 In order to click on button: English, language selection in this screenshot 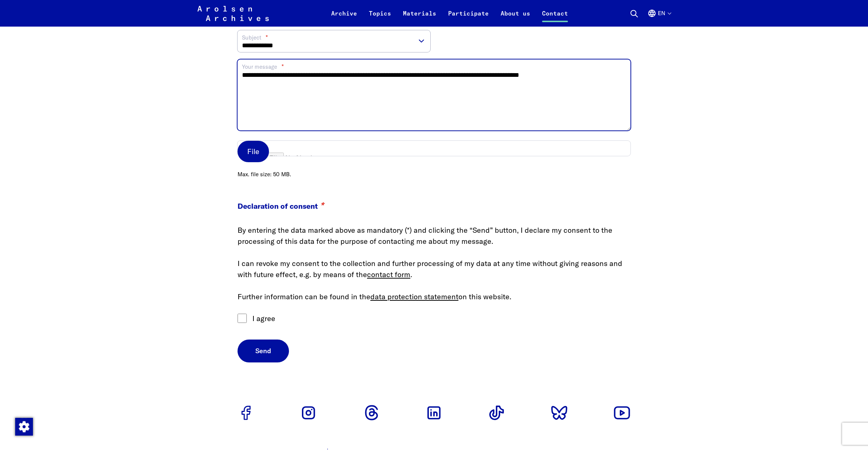, I will do `click(659, 18)`.